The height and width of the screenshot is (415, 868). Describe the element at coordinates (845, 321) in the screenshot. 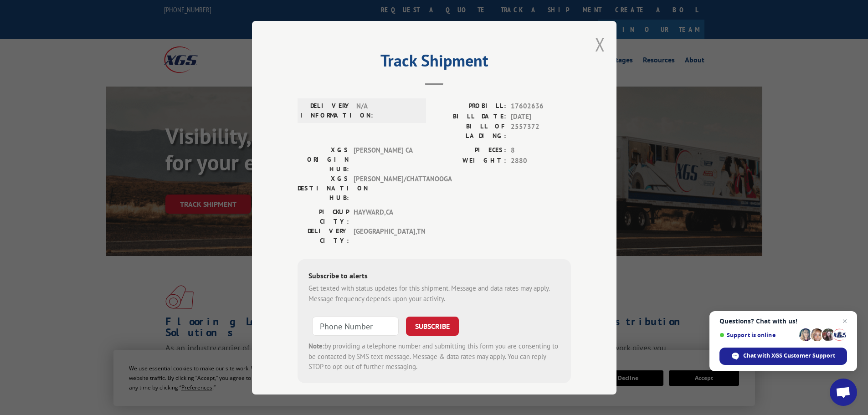

I see `span: Close chat` at that location.